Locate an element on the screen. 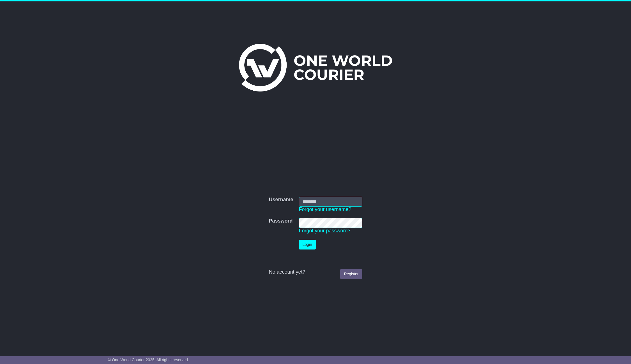  div: No account yet? is located at coordinates (316, 272).